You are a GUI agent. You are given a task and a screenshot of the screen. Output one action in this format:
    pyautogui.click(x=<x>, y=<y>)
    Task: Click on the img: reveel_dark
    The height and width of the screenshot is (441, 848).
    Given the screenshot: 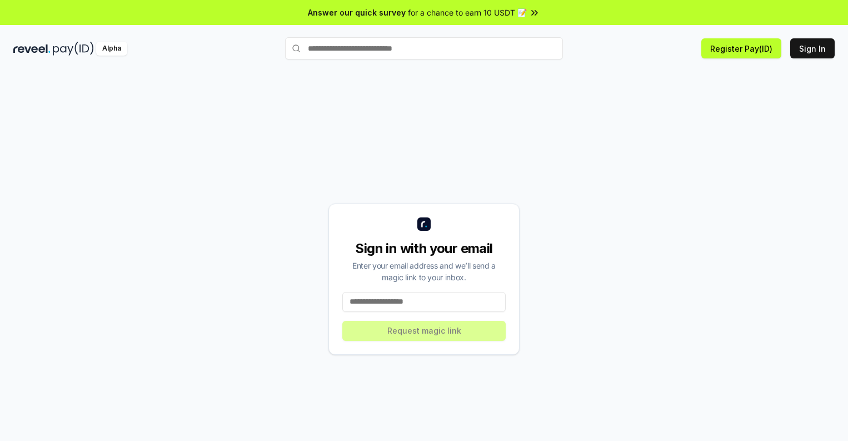 What is the action you would take?
    pyautogui.click(x=32, y=48)
    